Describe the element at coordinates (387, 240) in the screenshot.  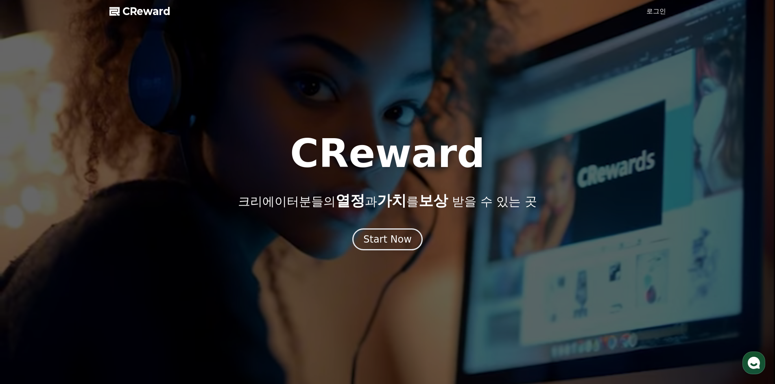
I see `div: Start Now` at that location.